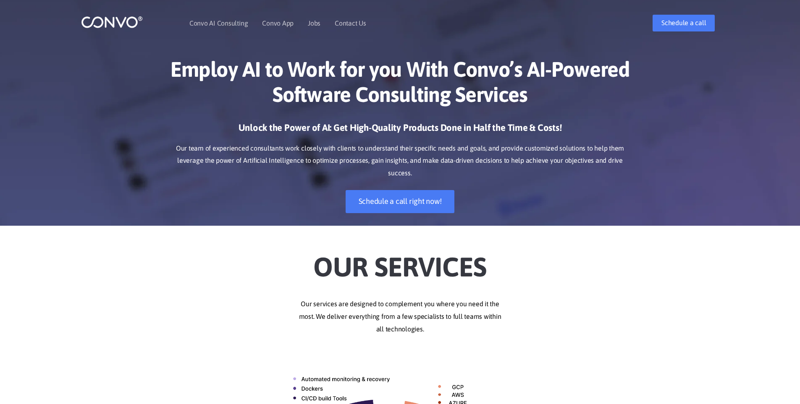 Image resolution: width=800 pixels, height=404 pixels. I want to click on a: Schedule a call right now!, so click(400, 202).